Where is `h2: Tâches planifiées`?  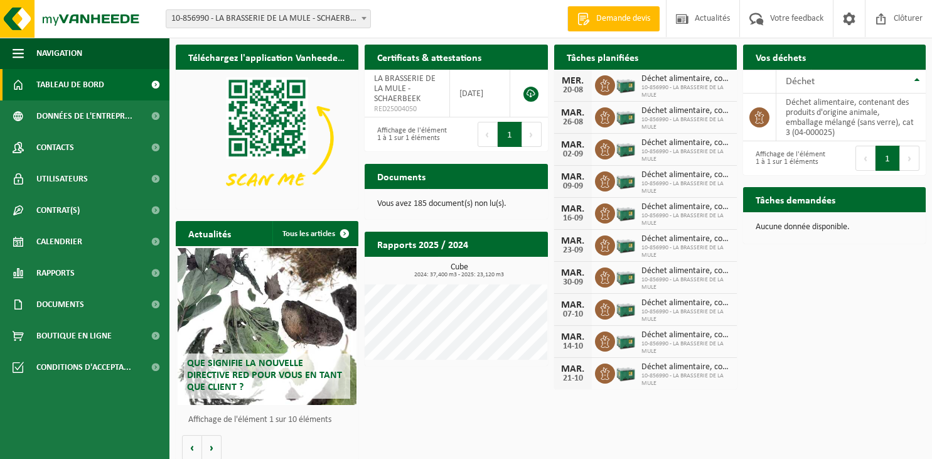
h2: Tâches planifiées is located at coordinates (603, 56).